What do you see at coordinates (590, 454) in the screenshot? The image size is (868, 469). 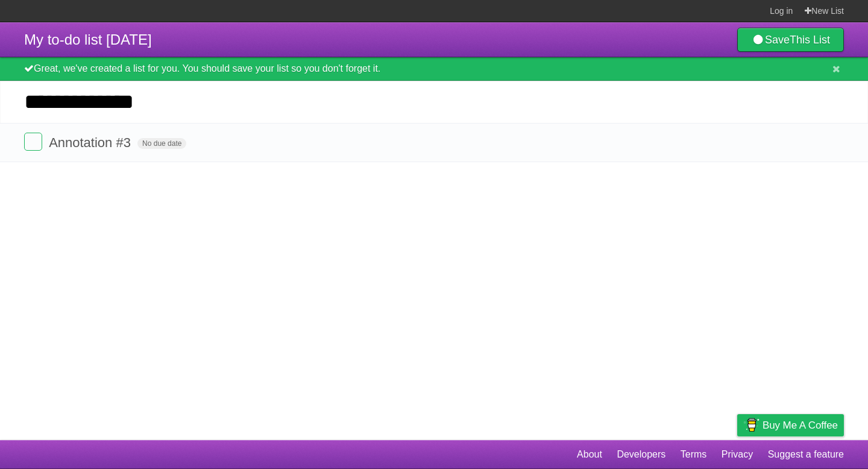 I see `a: About` at bounding box center [590, 454].